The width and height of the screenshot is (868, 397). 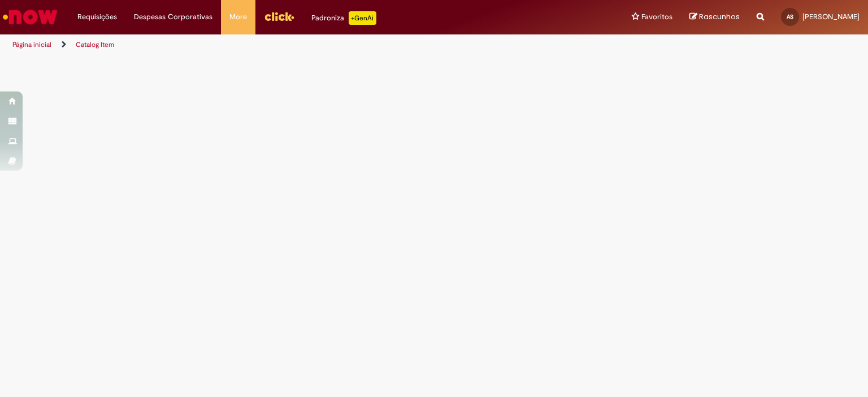 I want to click on p: +GenAi, so click(x=362, y=18).